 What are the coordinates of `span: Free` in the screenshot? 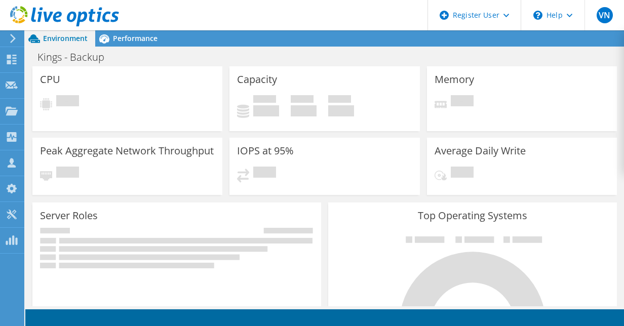 It's located at (302, 100).